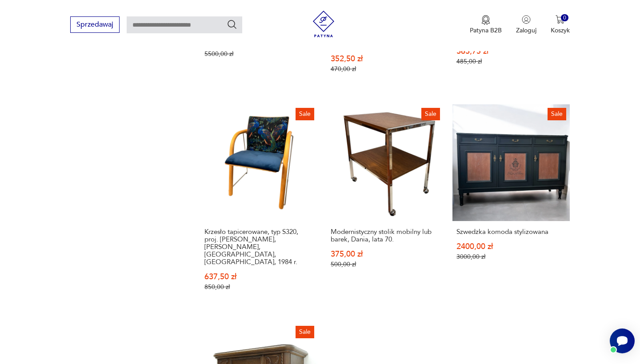 The width and height of the screenshot is (640, 364). What do you see at coordinates (385, 236) in the screenshot?
I see `h3: Modernistyczny stolik mobilny lub barek, Dania, lata 70.` at bounding box center [385, 236].